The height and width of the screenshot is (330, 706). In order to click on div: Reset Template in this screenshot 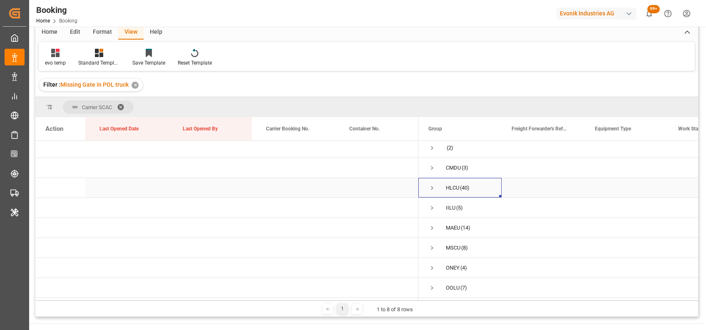, I will do `click(195, 63)`.